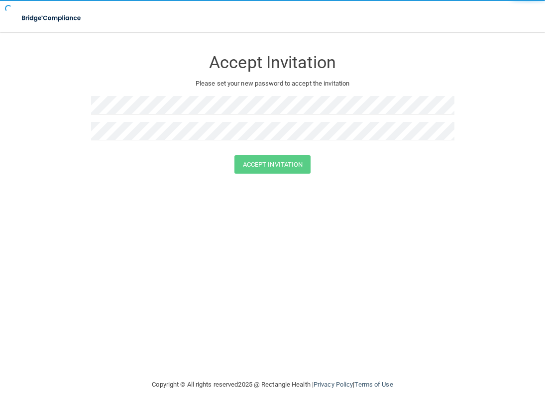  Describe the element at coordinates (333, 384) in the screenshot. I see `a: Privacy Policy` at that location.